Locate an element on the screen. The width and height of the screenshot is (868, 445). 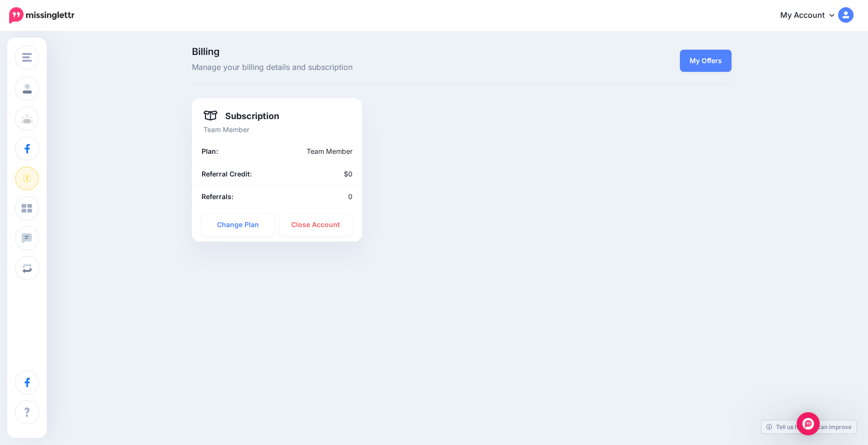
img: Missinglettr is located at coordinates (41, 16).